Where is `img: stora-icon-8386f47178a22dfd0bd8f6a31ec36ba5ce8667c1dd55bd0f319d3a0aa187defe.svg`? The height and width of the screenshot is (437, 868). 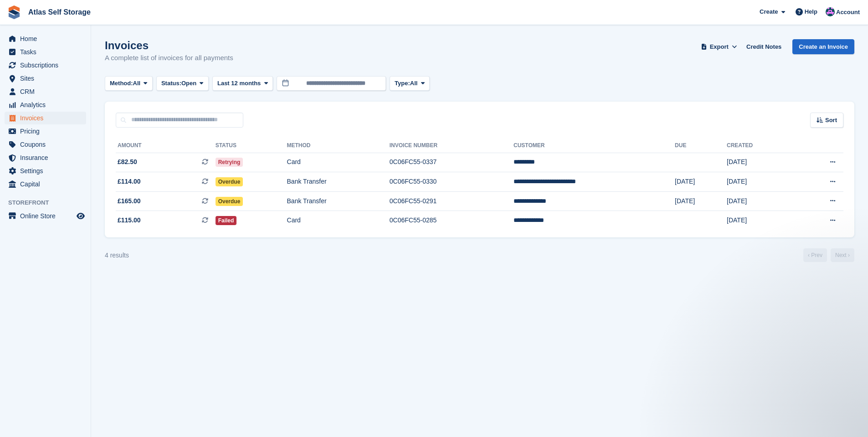
img: stora-icon-8386f47178a22dfd0bd8f6a31ec36ba5ce8667c1dd55bd0f319d3a0aa187defe.svg is located at coordinates (14, 12).